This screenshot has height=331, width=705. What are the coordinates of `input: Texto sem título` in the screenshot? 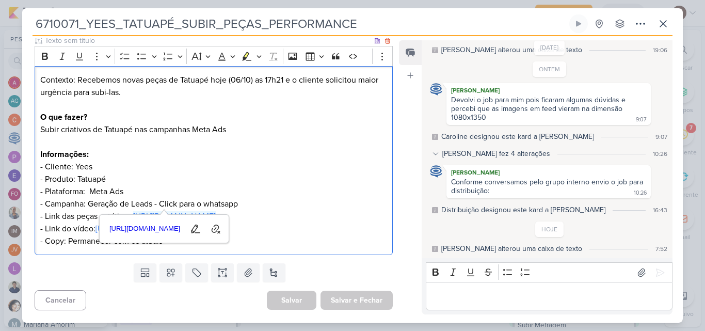 It's located at (208, 40).